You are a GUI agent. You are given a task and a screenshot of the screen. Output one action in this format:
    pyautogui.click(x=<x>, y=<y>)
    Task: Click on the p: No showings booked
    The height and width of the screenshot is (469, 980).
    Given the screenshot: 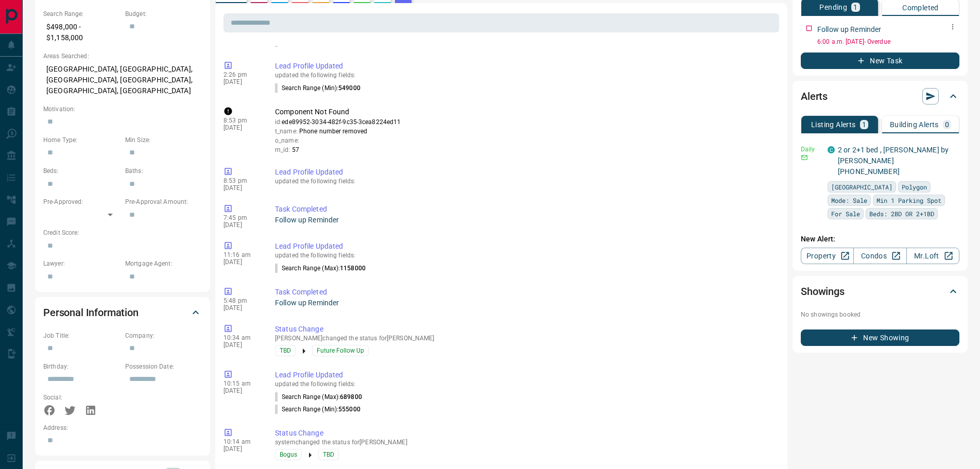 What is the action you would take?
    pyautogui.click(x=880, y=315)
    